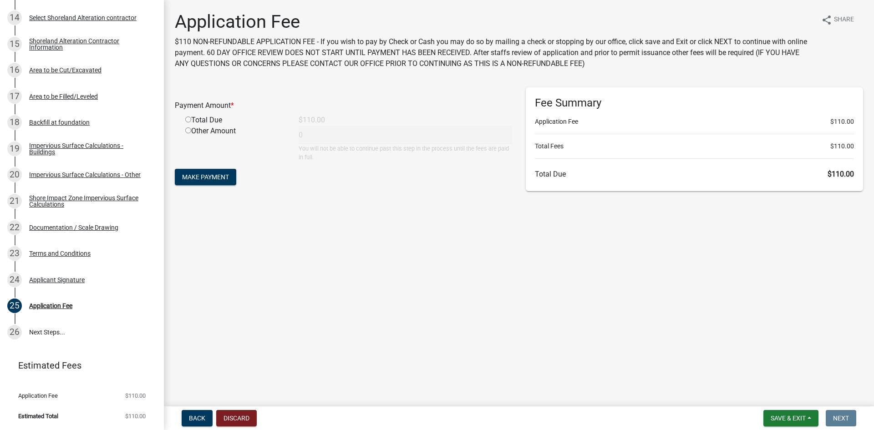 This screenshot has height=430, width=874. Describe the element at coordinates (205, 177) in the screenshot. I see `button: Make Payment` at that location.